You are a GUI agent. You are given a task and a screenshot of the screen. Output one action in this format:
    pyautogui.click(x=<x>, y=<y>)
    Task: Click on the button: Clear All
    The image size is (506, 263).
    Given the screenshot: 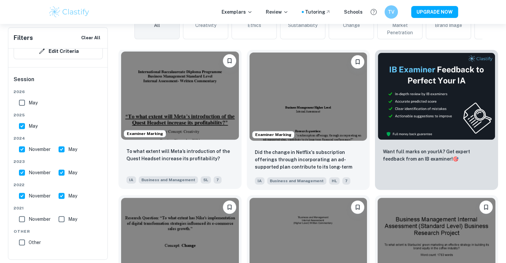 What is the action you would take?
    pyautogui.click(x=91, y=38)
    